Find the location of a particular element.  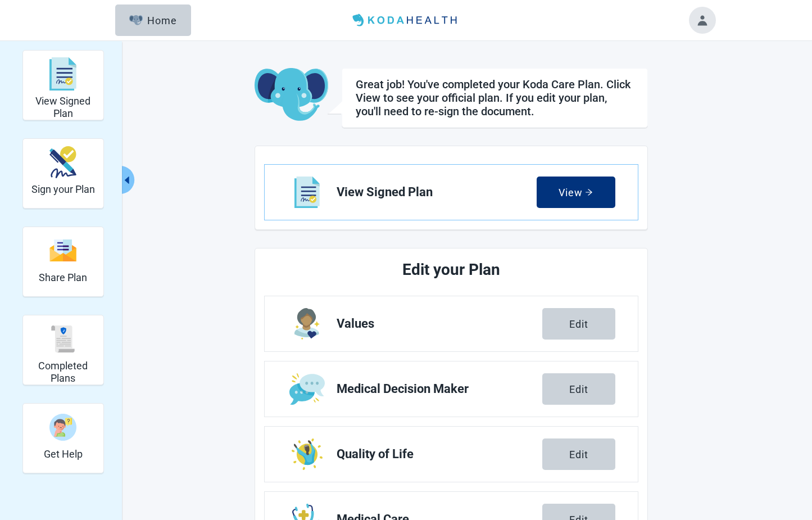

h2: Sign your Plan is located at coordinates (63, 190).